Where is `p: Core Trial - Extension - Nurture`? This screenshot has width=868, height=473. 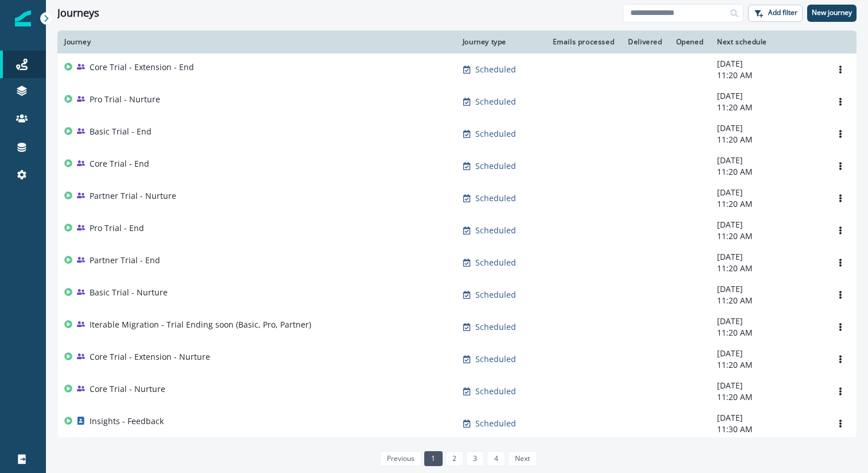
p: Core Trial - Extension - Nurture is located at coordinates (150, 357).